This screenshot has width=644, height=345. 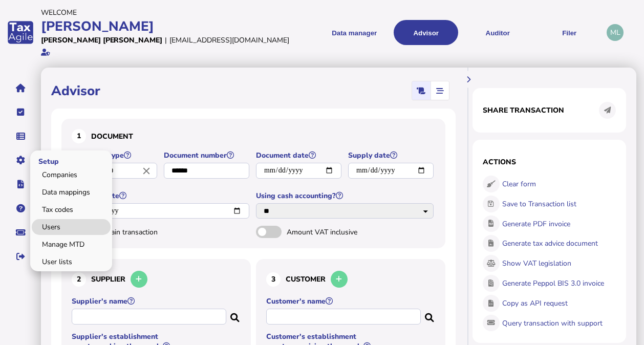 What do you see at coordinates (299, 155) in the screenshot?
I see `label: Document date` at bounding box center [299, 155].